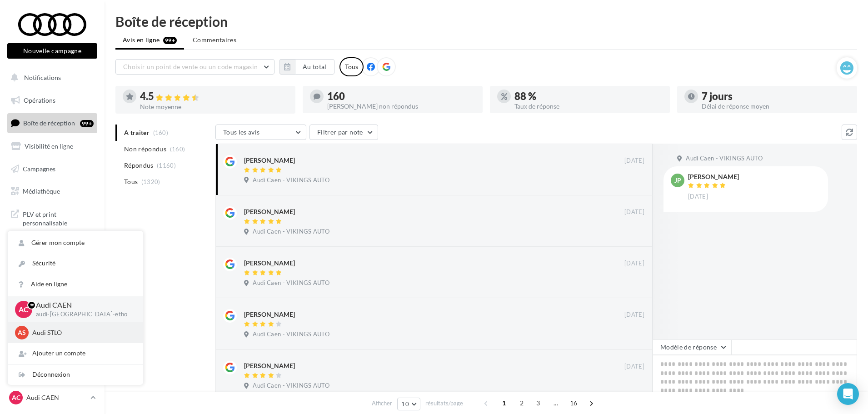 This screenshot has width=868, height=414. What do you see at coordinates (776, 107) in the screenshot?
I see `div: Délai de réponse moyen` at bounding box center [776, 107].